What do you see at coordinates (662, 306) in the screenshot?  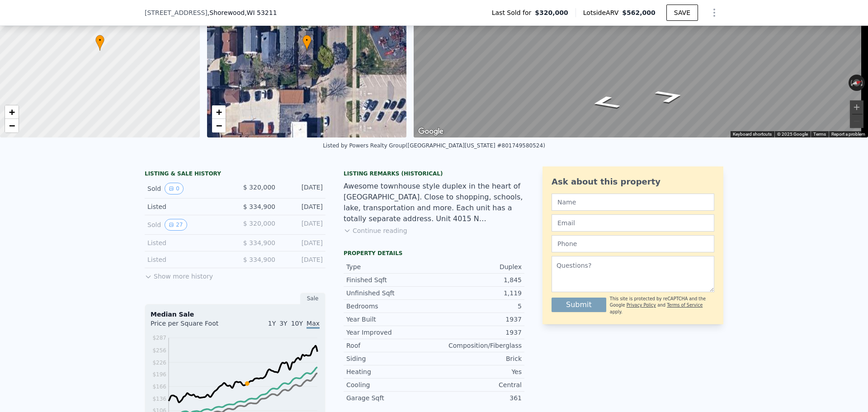 I see `div: This site is protected by reCAPTCHA and the Google and apply.` at bounding box center [662, 306].